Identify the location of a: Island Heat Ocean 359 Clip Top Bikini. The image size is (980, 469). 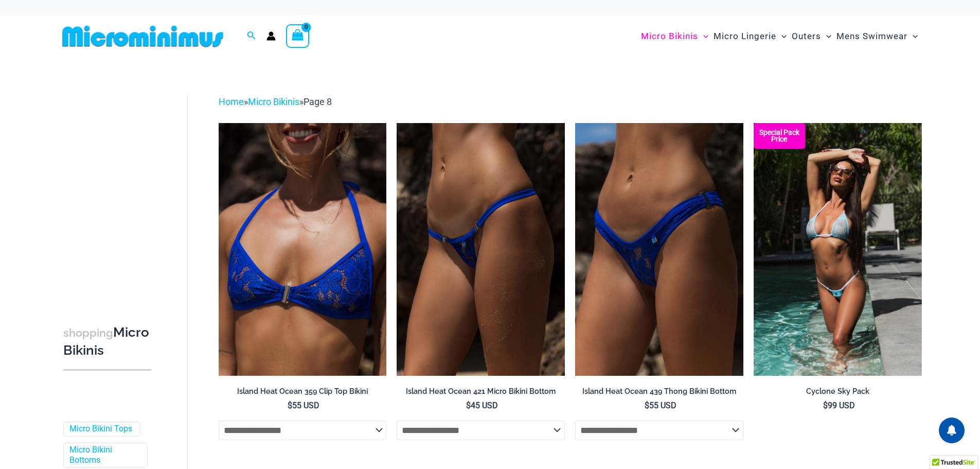
(303, 394).